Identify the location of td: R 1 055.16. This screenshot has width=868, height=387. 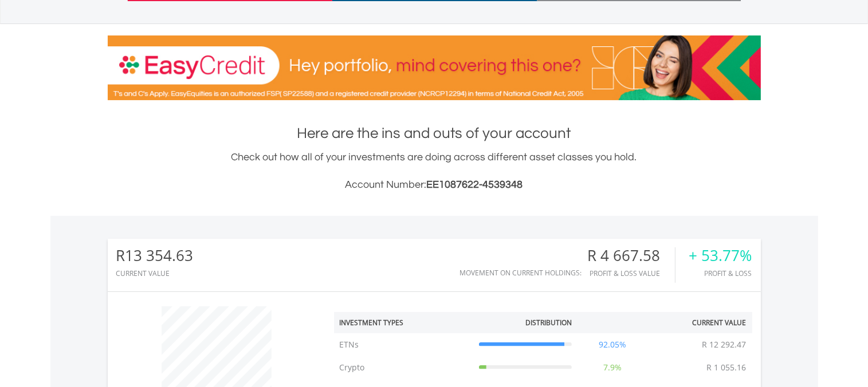
(727, 368).